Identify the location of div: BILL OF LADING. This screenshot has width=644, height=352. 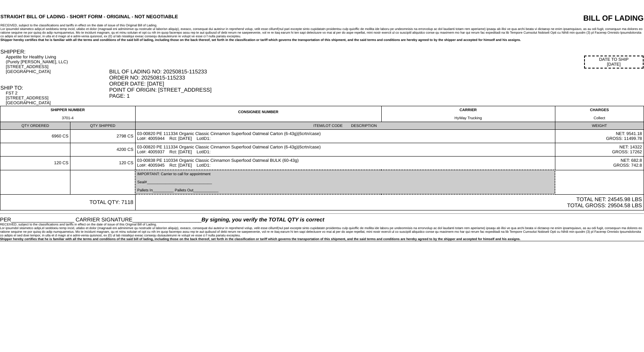
(558, 18).